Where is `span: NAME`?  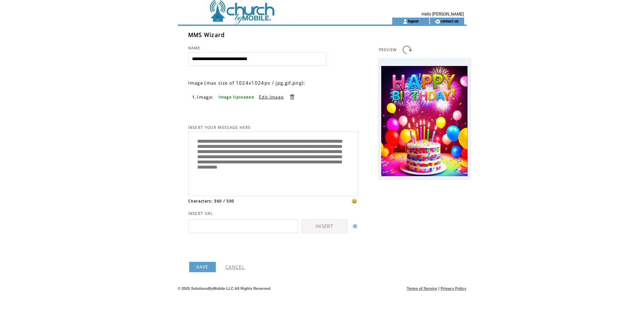
span: NAME is located at coordinates (195, 48).